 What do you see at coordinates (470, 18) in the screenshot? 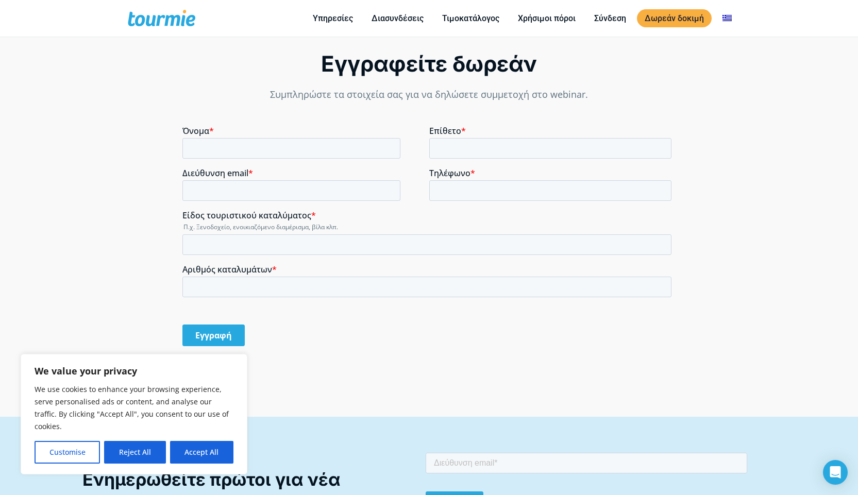
I see `a: Τιμοκατάλογος` at bounding box center [470, 18].